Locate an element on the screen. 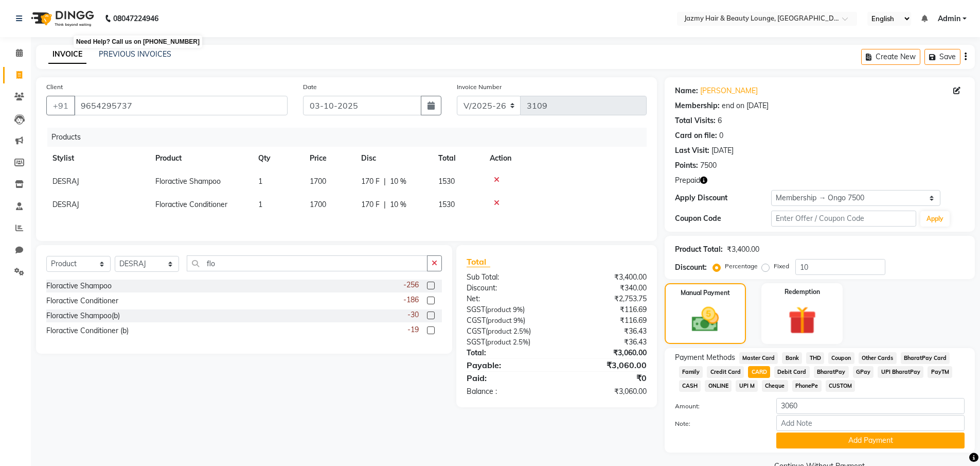  label: Amount: is located at coordinates (718, 406).